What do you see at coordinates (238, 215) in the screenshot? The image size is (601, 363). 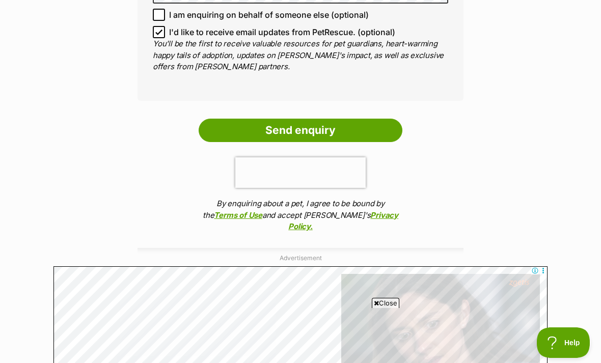 I see `a: Terms of Use` at bounding box center [238, 215].